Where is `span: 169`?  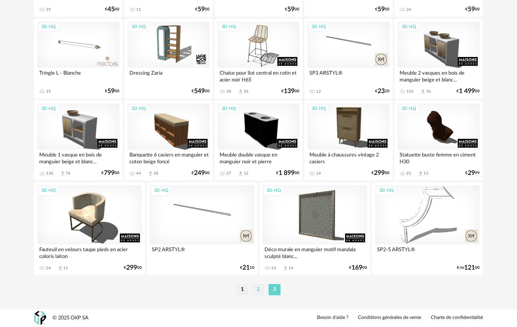 span: 169 is located at coordinates (357, 268).